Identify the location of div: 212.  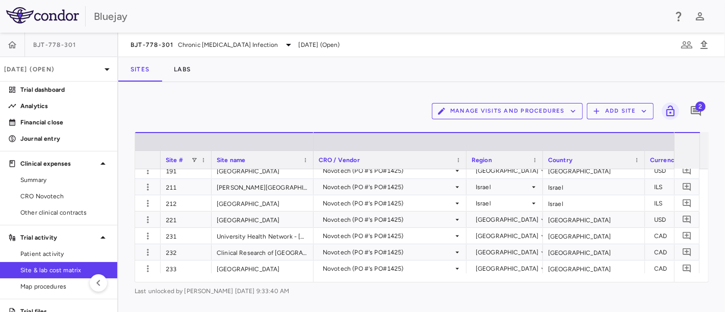
(186, 203).